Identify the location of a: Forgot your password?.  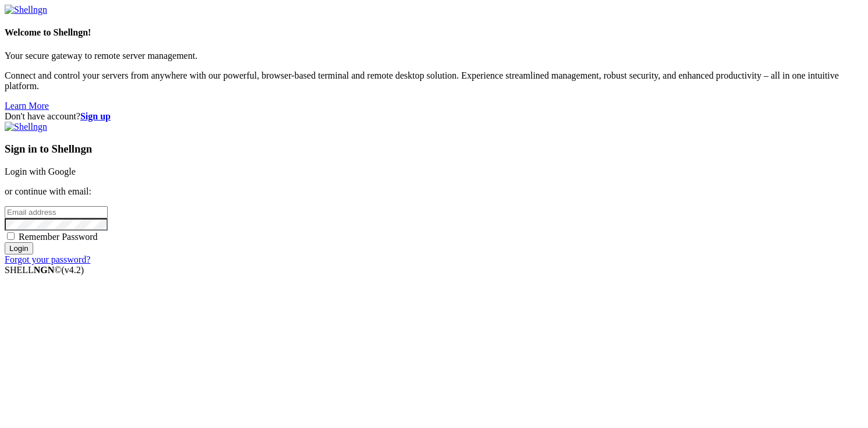
(47, 259).